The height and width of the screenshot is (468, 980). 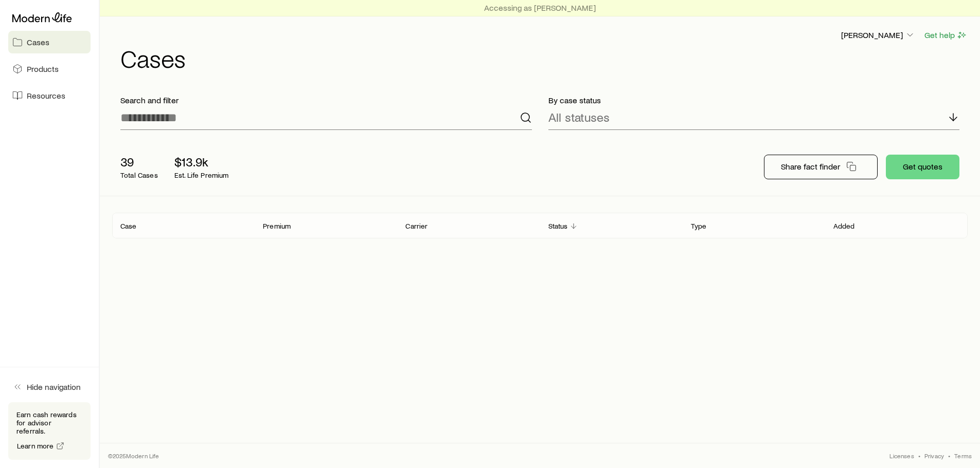 I want to click on button: Hide navigation, so click(x=49, y=387).